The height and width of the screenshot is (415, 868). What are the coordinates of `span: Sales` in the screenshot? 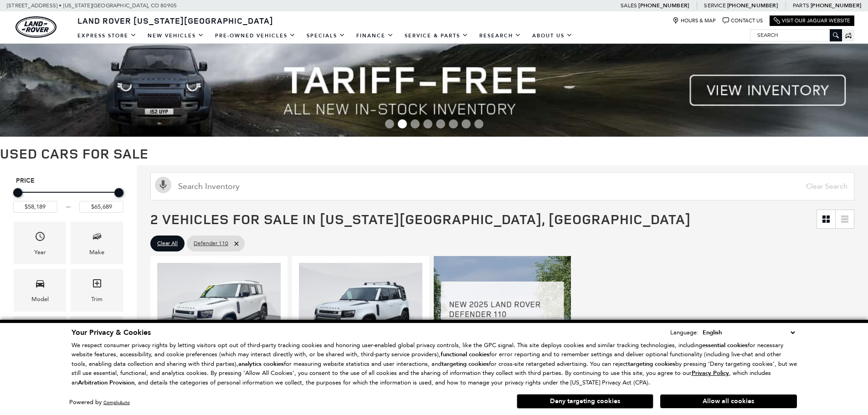 It's located at (629, 5).